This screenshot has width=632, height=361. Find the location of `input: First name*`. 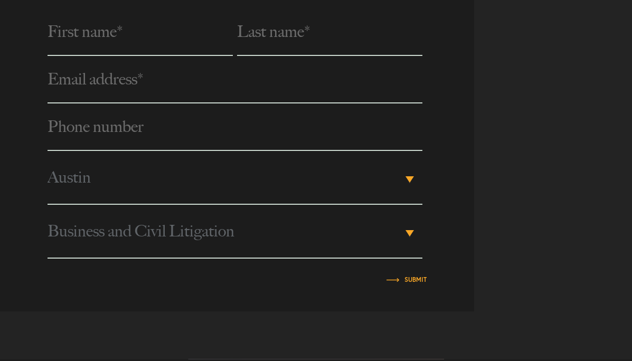

input: First name* is located at coordinates (140, 32).